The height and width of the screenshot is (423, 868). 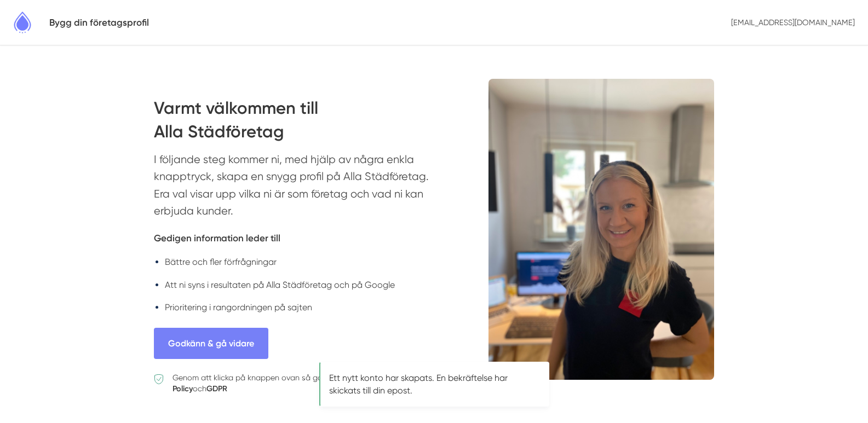 What do you see at coordinates (211, 343) in the screenshot?
I see `button: Godkänn & gå vidare` at bounding box center [211, 343].